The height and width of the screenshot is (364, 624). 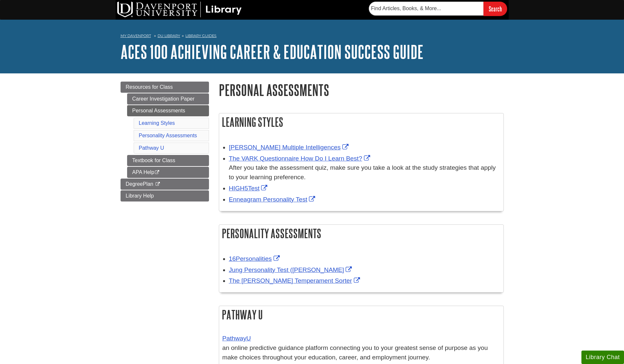 What do you see at coordinates (165, 141) in the screenshot?
I see `div: Guide Page Menu` at bounding box center [165, 141].